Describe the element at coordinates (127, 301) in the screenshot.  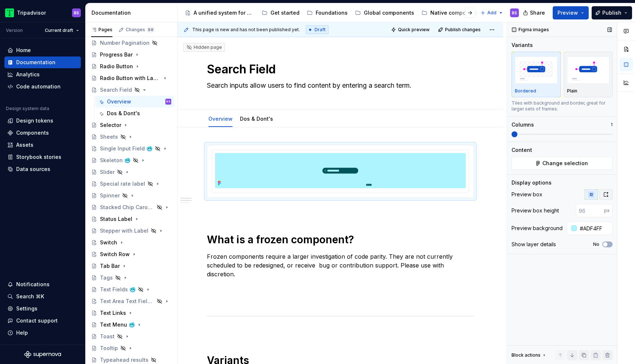
I see `div: Text Area Text Field 🥶` at that location.